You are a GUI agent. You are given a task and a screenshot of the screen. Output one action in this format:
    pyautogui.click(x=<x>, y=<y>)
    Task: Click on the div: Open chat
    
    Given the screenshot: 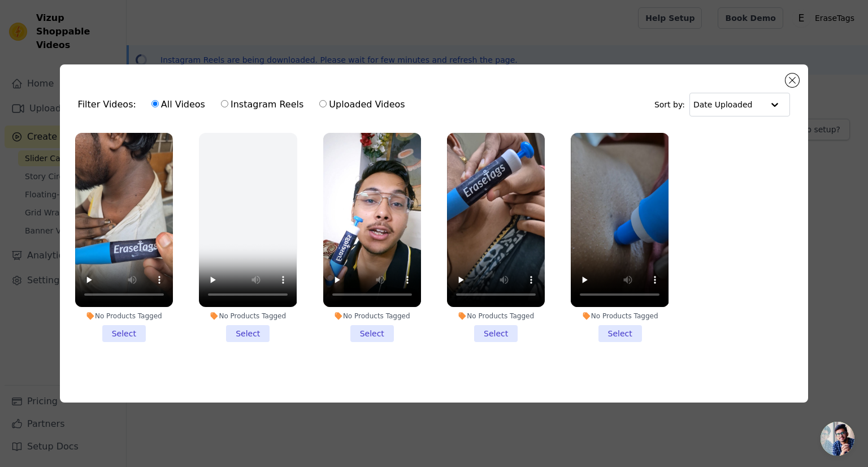 What is the action you would take?
    pyautogui.click(x=837, y=438)
    